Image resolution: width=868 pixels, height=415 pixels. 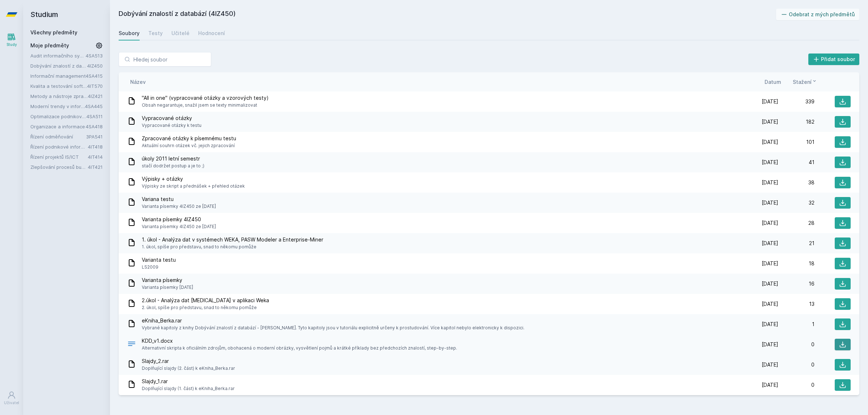 I want to click on input: Hledej soubor, so click(x=165, y=60).